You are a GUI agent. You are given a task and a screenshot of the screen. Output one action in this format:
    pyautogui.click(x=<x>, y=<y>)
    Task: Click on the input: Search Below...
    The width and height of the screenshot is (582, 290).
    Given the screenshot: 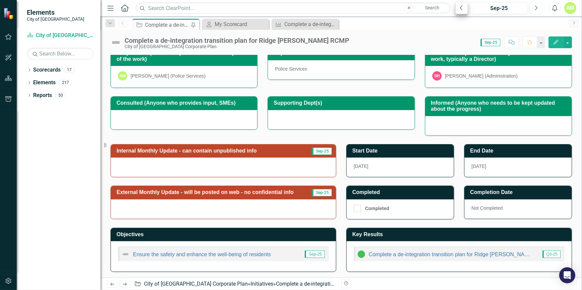 What is the action you would take?
    pyautogui.click(x=60, y=54)
    